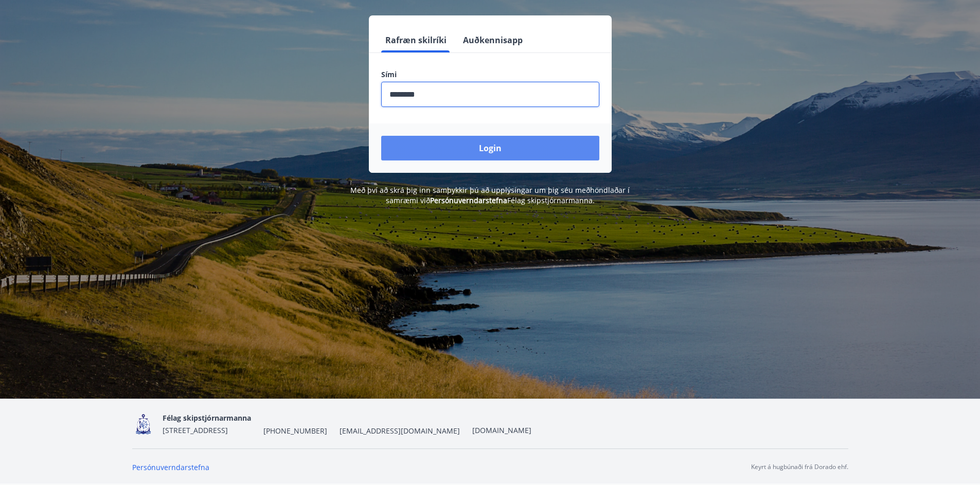  Describe the element at coordinates (490, 195) in the screenshot. I see `span: Með því að skrá þig inn samþykkir þú að upplýsingar um þig séu meðhöndlaðar í samræmi við Félag s...` at that location.